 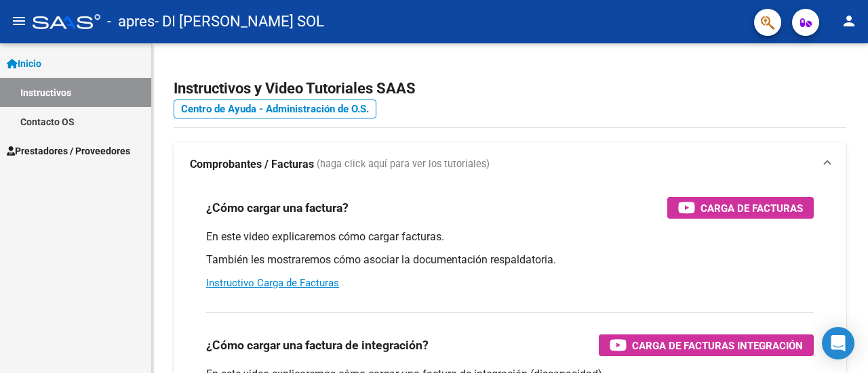 What do you see at coordinates (24, 63) in the screenshot?
I see `span: Inicio` at bounding box center [24, 63].